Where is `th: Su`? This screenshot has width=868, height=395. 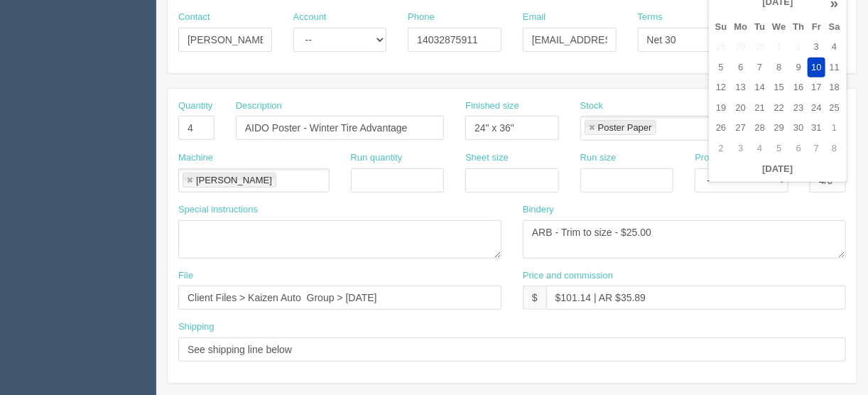 th: Su is located at coordinates (721, 27).